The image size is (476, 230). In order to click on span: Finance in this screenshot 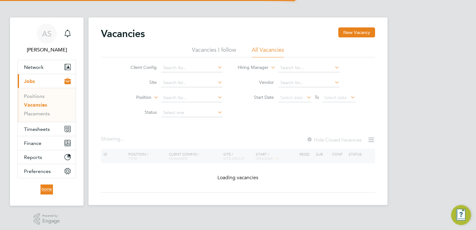, I will do `click(33, 143)`.